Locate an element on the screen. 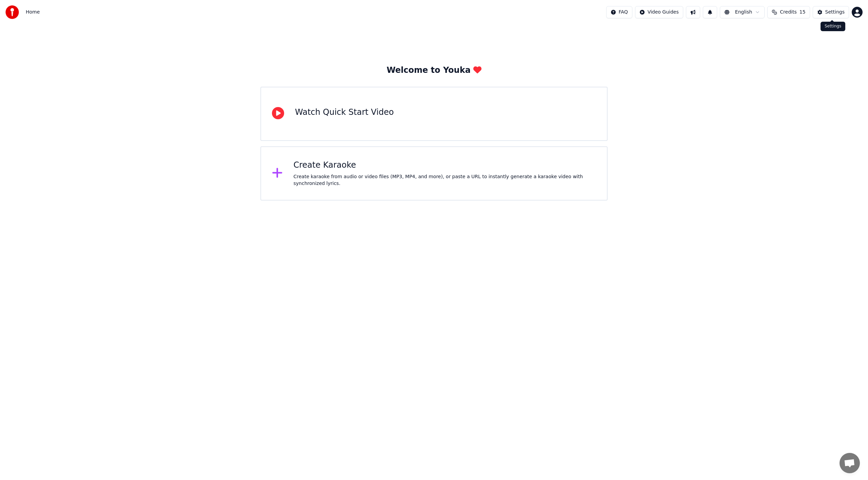 The width and height of the screenshot is (868, 480). span: Credits is located at coordinates (787, 12).